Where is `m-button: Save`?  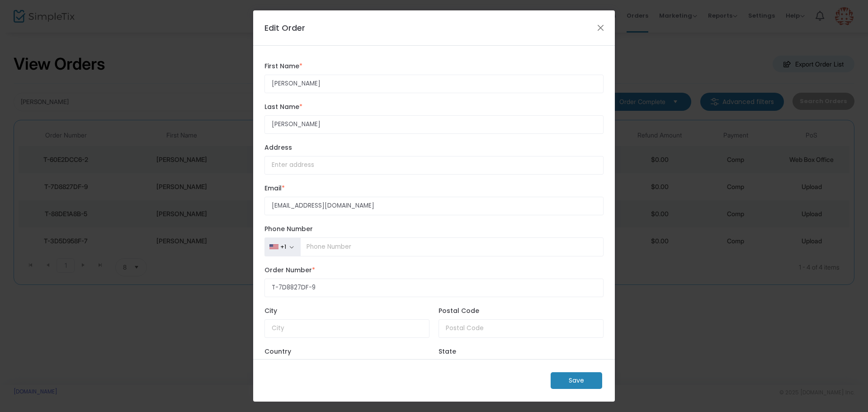
m-button: Save is located at coordinates (576, 380).